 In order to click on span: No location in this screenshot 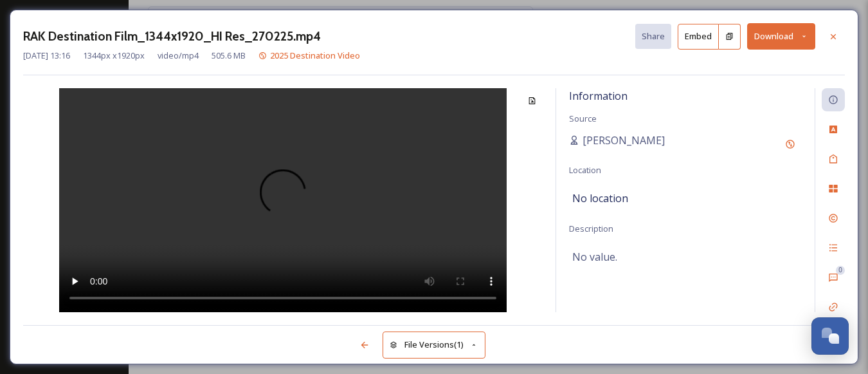, I will do `click(600, 198)`.